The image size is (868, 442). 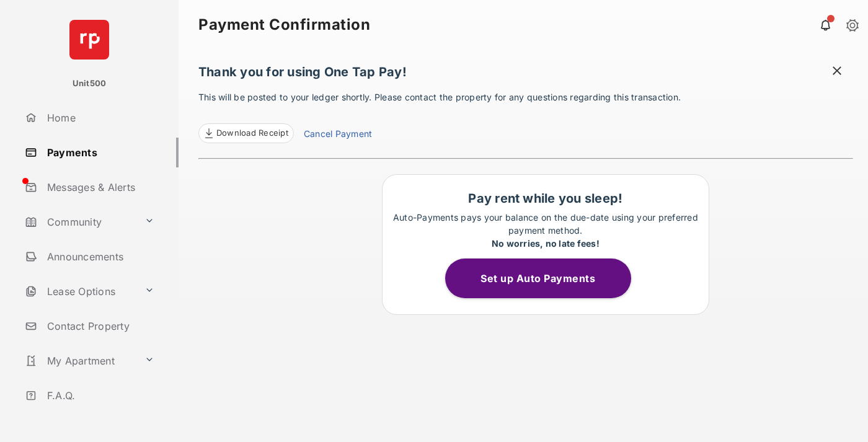 What do you see at coordinates (546, 243) in the screenshot?
I see `div: No worries, no late fees!` at bounding box center [546, 243].